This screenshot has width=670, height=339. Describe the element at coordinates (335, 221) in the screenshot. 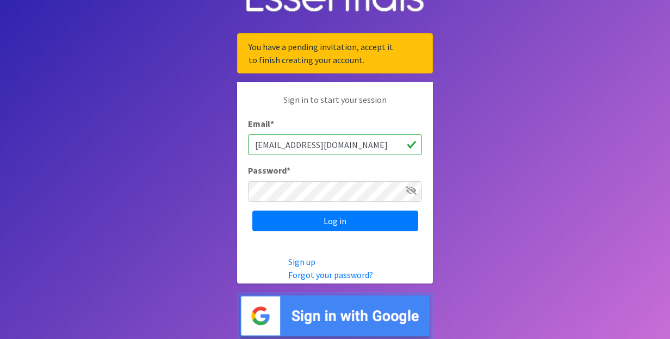

I see `input: Log in` at that location.